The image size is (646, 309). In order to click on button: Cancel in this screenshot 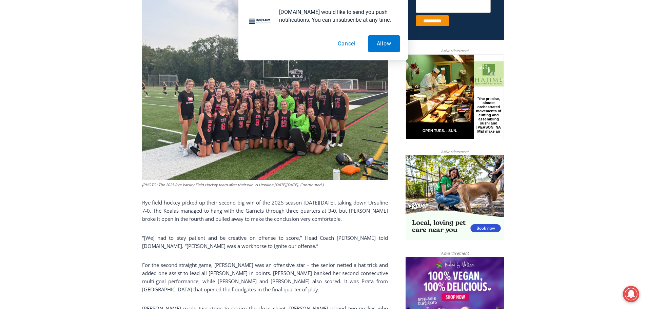, I will do `click(347, 44)`.